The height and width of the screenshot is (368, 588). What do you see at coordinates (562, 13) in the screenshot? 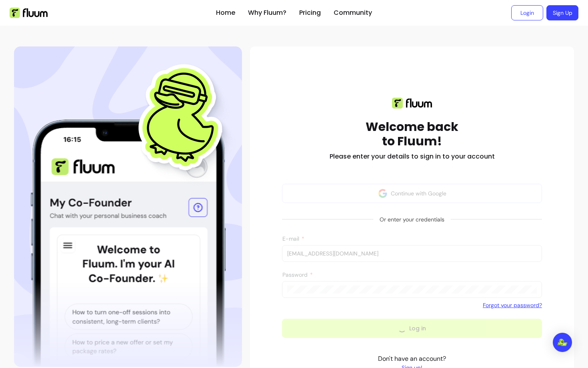
I see `a: Sign Up` at bounding box center [562, 13].